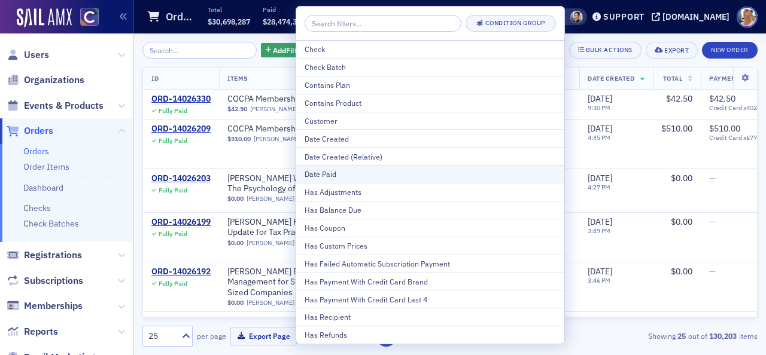 The image size is (766, 355). What do you see at coordinates (303, 332) in the screenshot?
I see `span: Surgent's Artificial Intelligence for Accounting and Finance Professionals` at bounding box center [303, 332].